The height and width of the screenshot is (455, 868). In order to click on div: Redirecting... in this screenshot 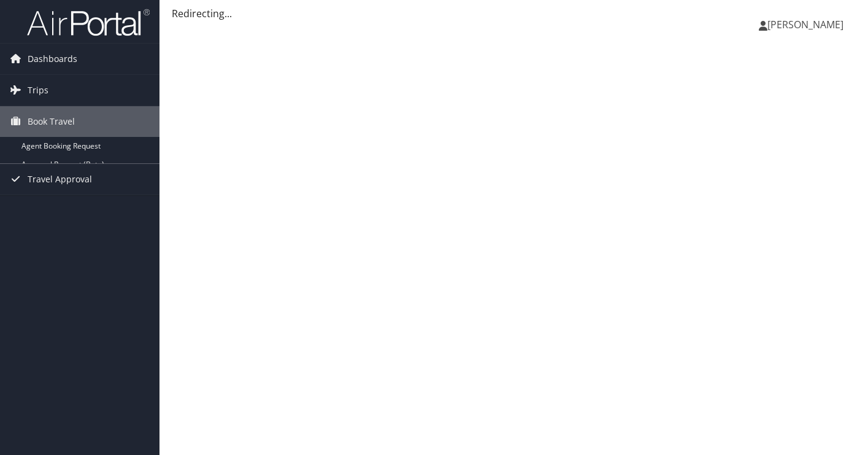, I will do `click(514, 13)`.